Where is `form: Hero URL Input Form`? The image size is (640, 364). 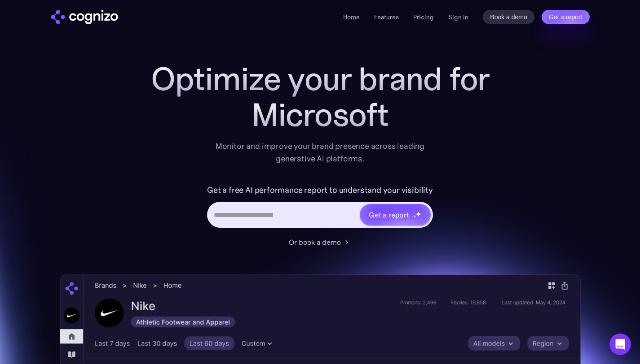 form: Hero URL Input Form is located at coordinates (319, 208).